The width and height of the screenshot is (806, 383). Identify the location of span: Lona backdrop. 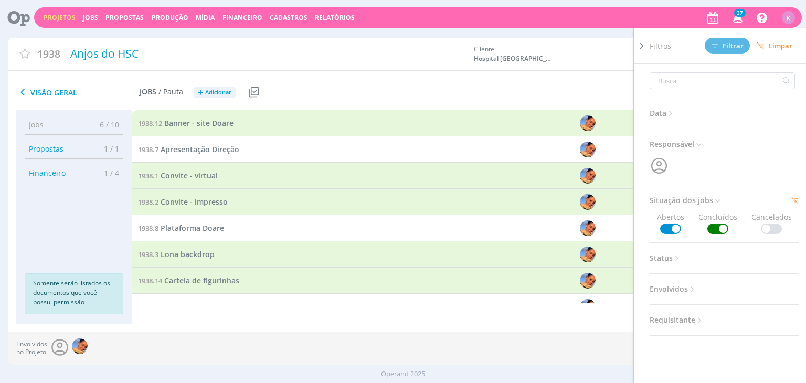
(187, 254).